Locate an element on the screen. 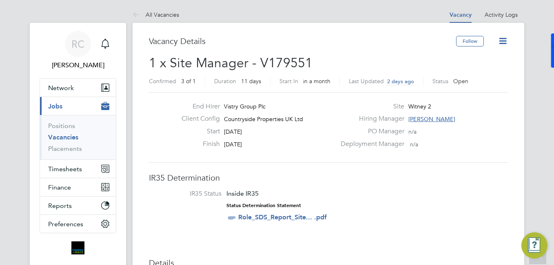 The image size is (554, 265). label: Start is located at coordinates (198, 131).